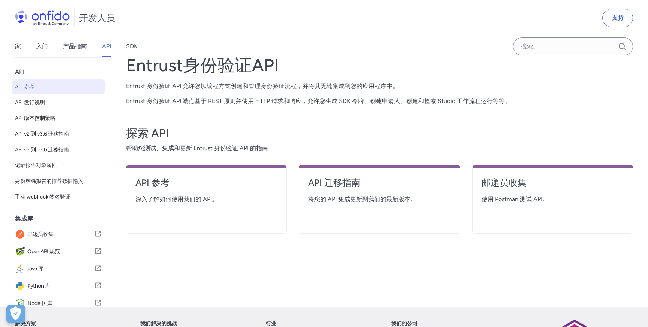 The width and height of the screenshot is (648, 327). Describe the element at coordinates (30, 102) in the screenshot. I see `font: API 发行说明` at that location.